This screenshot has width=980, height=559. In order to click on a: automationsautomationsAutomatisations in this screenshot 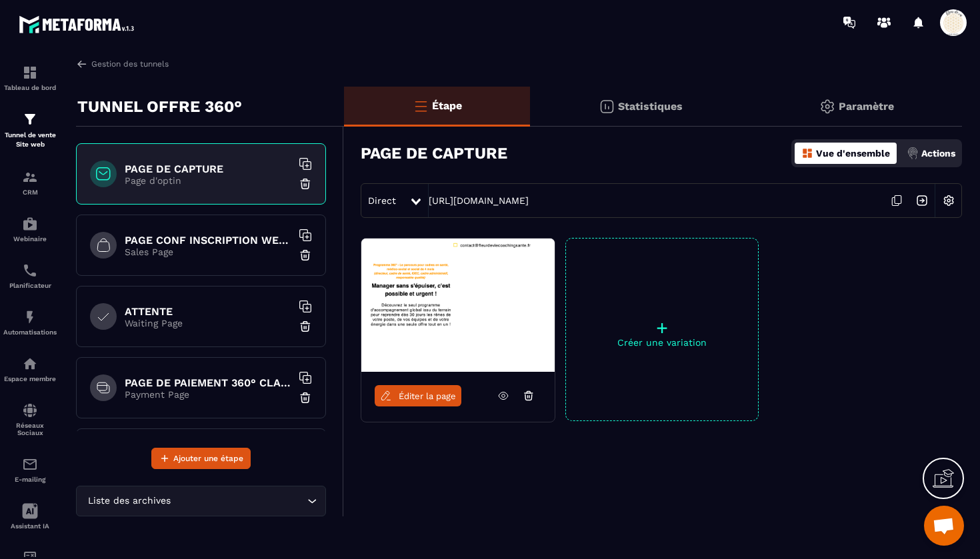, I will do `click(30, 323)`.